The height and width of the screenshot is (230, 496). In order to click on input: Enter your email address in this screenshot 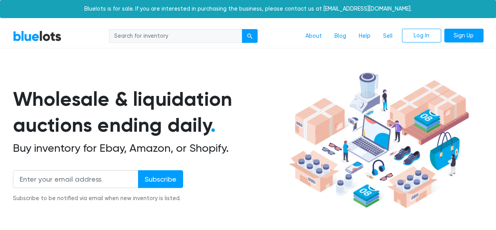, I will do `click(76, 179)`.